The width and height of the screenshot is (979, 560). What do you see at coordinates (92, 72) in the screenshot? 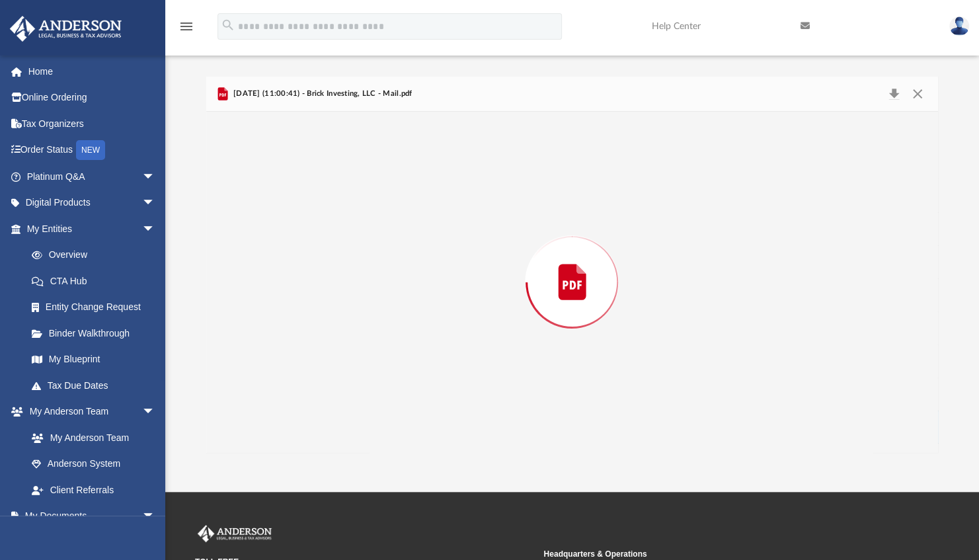
I see `a: Home` at bounding box center [92, 72].